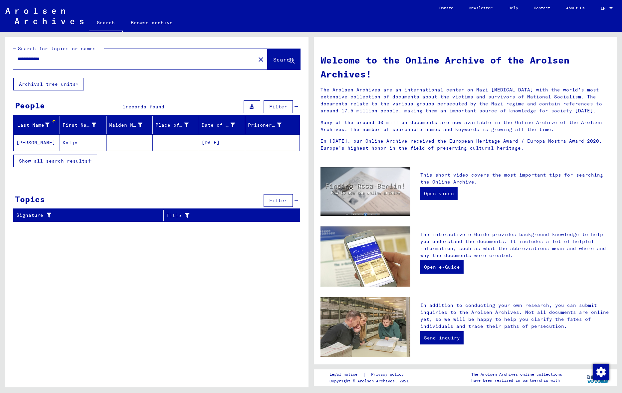 This screenshot has width=622, height=393. Describe the element at coordinates (272, 125) in the screenshot. I see `mat-header-cell: Prisoner #` at that location.